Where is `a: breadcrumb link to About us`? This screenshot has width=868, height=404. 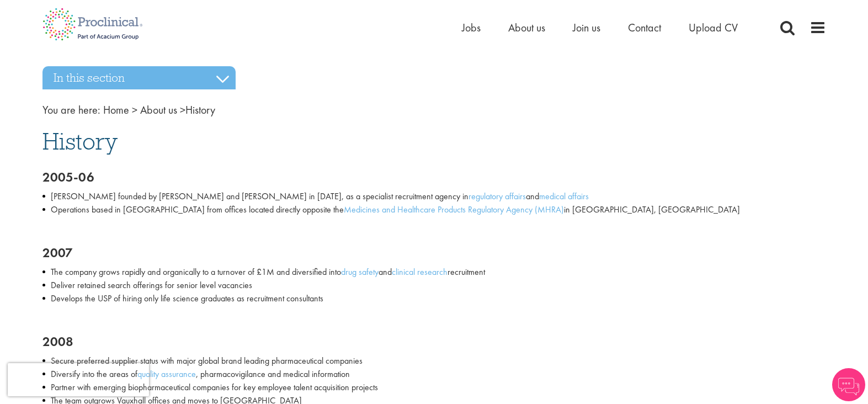
a: breadcrumb link to About us is located at coordinates (158, 110).